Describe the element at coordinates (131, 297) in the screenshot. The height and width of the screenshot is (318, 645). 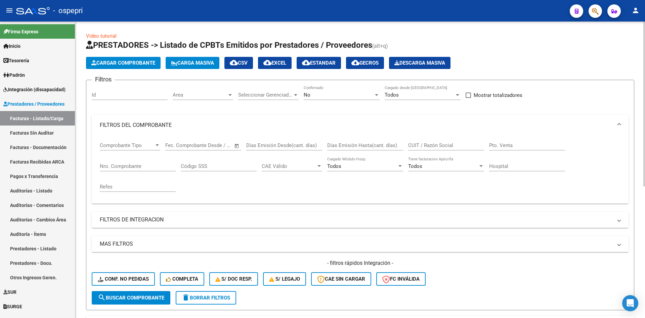
I see `button: Buscar Comprobante` at that location.